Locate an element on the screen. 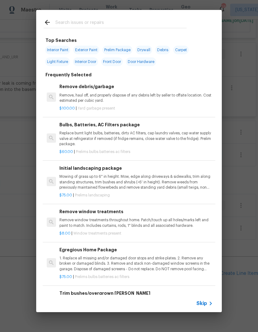  p: Replace burnt light bulbs, batteries, dirty AC filters, cap laundry valves, cap water supply valv... is located at coordinates (136, 138).